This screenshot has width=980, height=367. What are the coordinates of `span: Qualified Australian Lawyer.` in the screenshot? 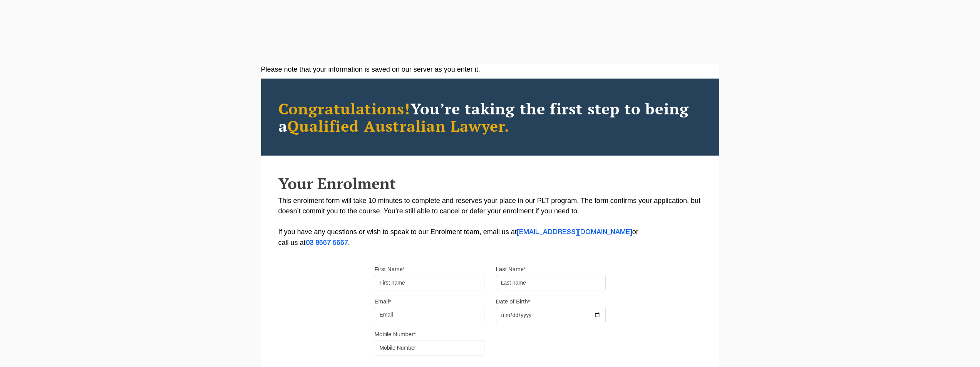 It's located at (398, 126).